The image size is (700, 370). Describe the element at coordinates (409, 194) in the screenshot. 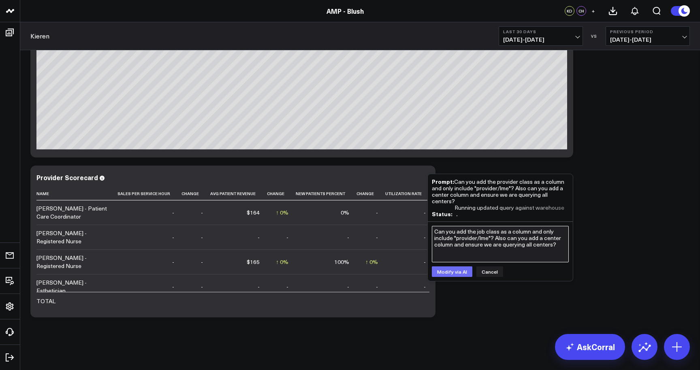

I see `th: Utilization Rate` at that location.